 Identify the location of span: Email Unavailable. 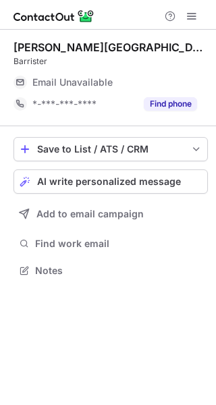
(72, 82).